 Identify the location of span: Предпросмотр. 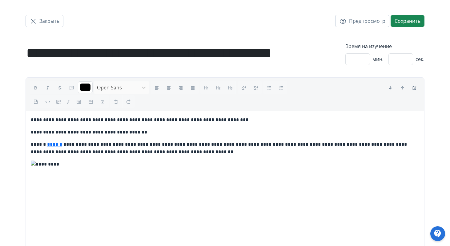
(367, 21).